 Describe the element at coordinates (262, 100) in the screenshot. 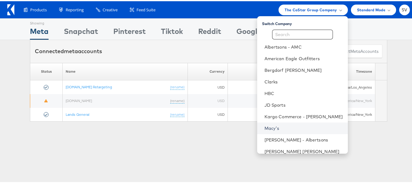

I see `td: 620101399253392` at that location.